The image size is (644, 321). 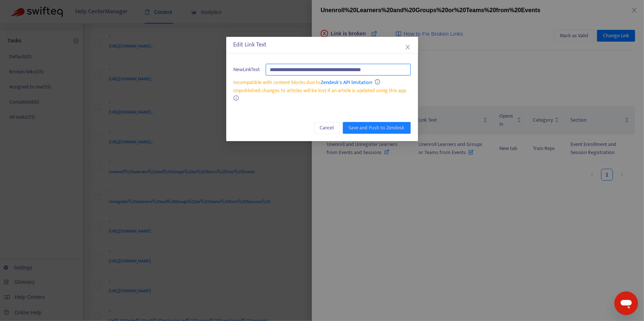 What do you see at coordinates (247, 70) in the screenshot?
I see `span: New Link Text` at bounding box center [247, 70].